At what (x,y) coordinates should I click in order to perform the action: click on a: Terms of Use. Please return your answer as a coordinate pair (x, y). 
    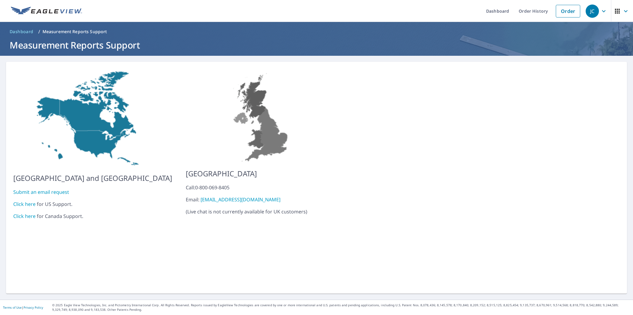
    Looking at the image, I should click on (12, 308).